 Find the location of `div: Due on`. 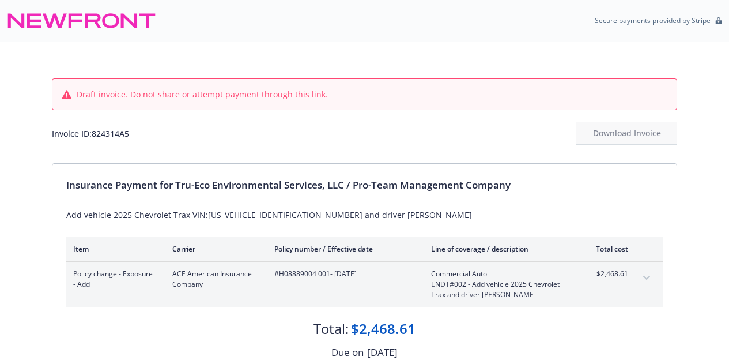

div: Due on is located at coordinates (347, 352).